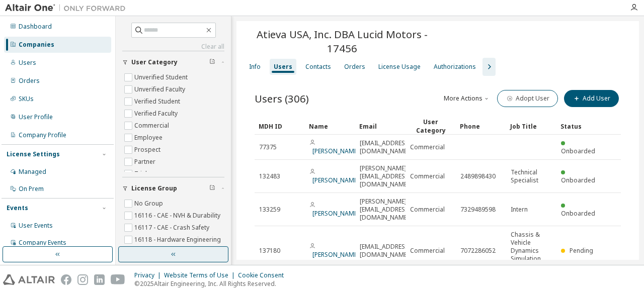 This screenshot has height=294, width=644. What do you see at coordinates (66, 280) in the screenshot?
I see `img: facebook.svg` at bounding box center [66, 280].